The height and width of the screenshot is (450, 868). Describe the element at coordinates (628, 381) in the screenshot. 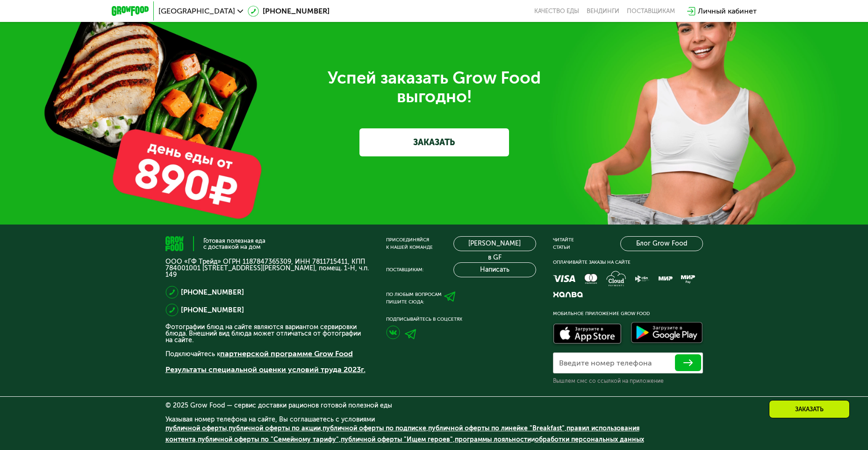

I see `div: Вышлем смс со ссылкой на приложение` at that location.